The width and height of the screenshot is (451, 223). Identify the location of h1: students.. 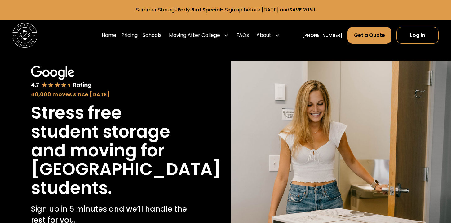
(71, 188).